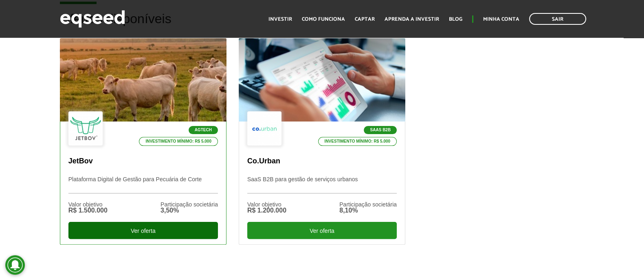 The height and width of the screenshot is (280, 644). What do you see at coordinates (267, 211) in the screenshot?
I see `div: R$ 1.200.000` at bounding box center [267, 211].